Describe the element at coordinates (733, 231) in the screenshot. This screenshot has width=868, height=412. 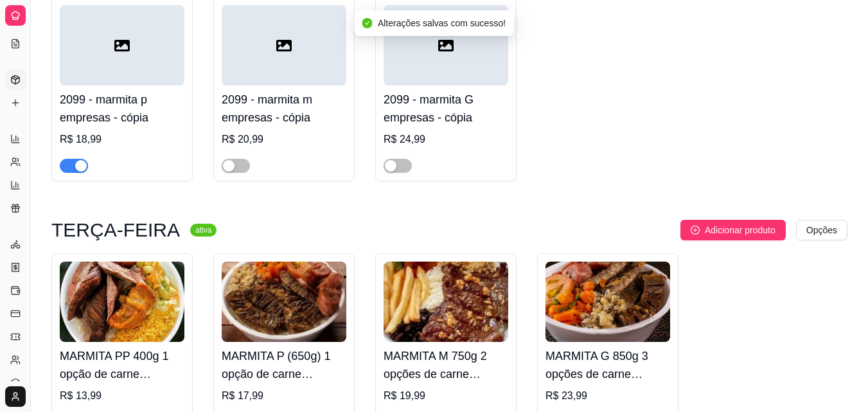
I see `button: Adicionar produto` at that location.